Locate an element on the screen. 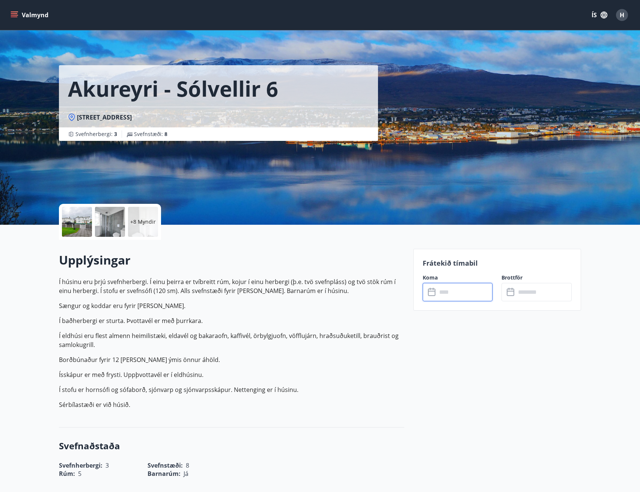 The height and width of the screenshot is (492, 640). span: Svefnherbergi : is located at coordinates (96, 134).